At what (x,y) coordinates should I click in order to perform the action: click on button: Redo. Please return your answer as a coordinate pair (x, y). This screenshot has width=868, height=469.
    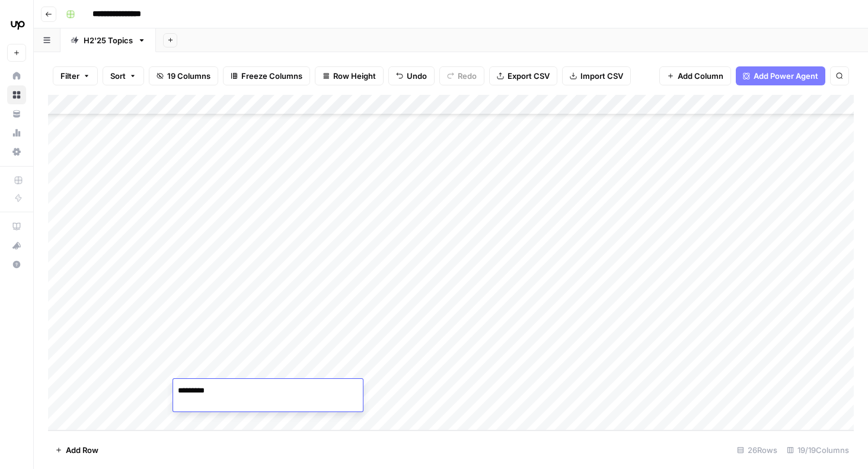
    Looking at the image, I should click on (462, 76).